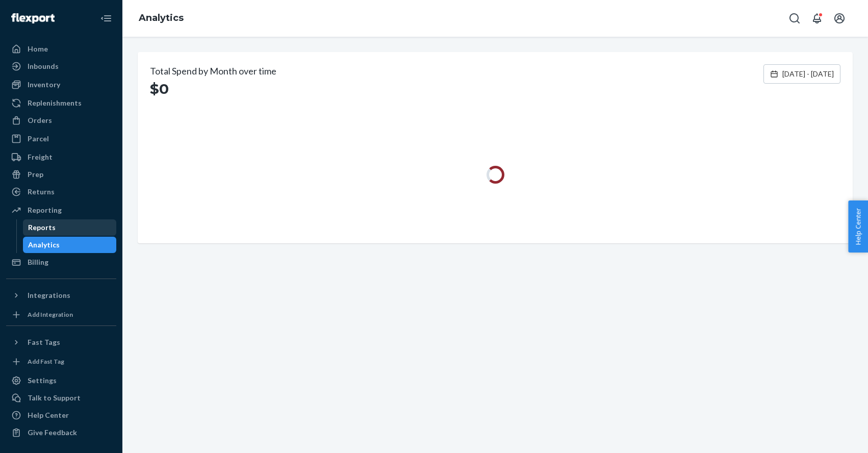 This screenshot has height=453, width=868. Describe the element at coordinates (61, 415) in the screenshot. I see `a: Help Center` at that location.